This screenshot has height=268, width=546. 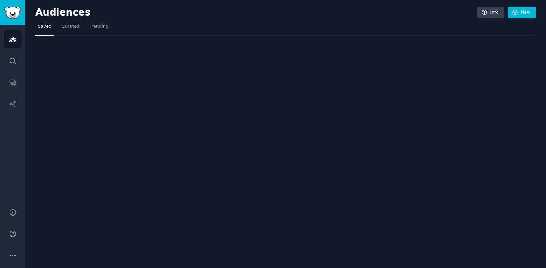 I want to click on span: Trending, so click(x=99, y=27).